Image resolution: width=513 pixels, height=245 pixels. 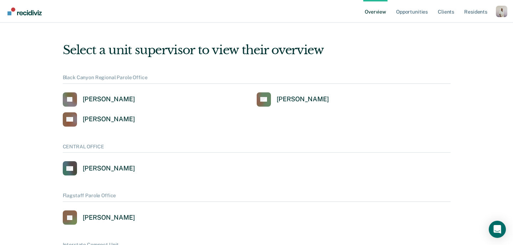 What do you see at coordinates (502, 11) in the screenshot?
I see `button: Profile dropdown button` at bounding box center [502, 11].